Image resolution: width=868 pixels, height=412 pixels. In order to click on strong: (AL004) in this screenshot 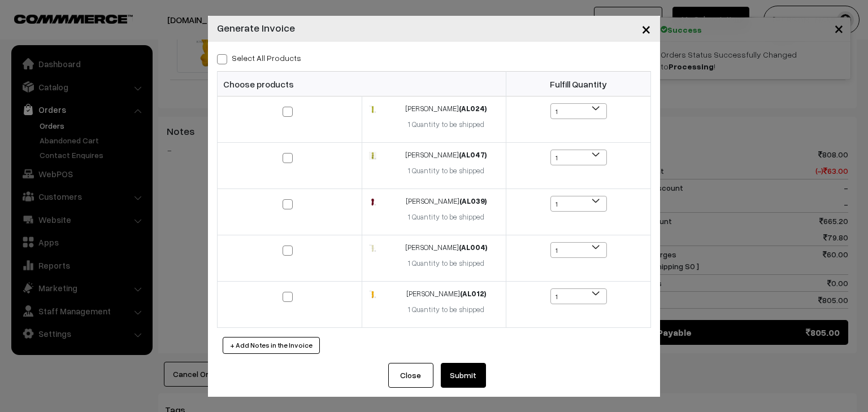, I will do `click(473, 247)`.